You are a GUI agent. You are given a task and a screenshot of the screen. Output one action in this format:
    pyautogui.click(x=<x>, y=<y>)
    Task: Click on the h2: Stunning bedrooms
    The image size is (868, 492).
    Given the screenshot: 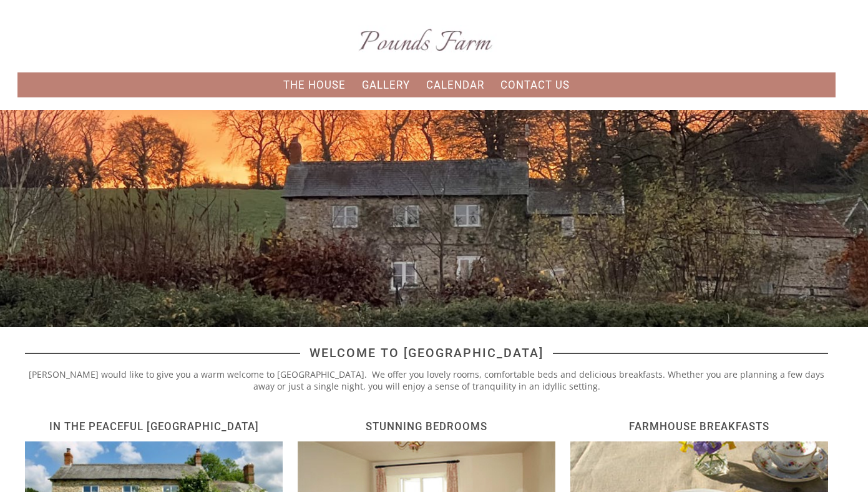 What is the action you would take?
    pyautogui.click(x=427, y=426)
    